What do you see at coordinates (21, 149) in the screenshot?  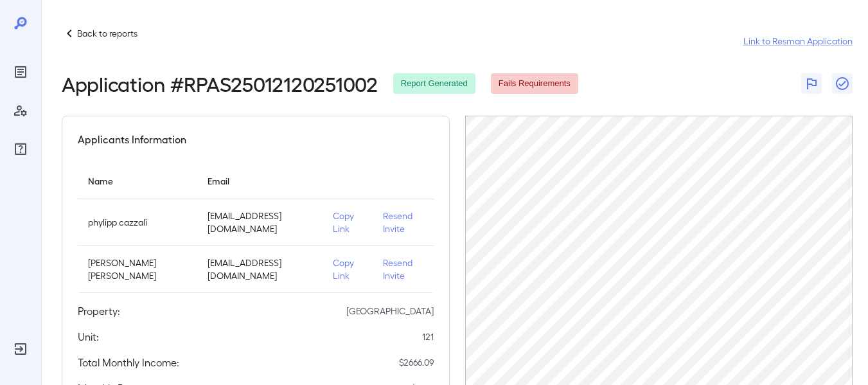 I see `div: FAQ` at bounding box center [21, 149].